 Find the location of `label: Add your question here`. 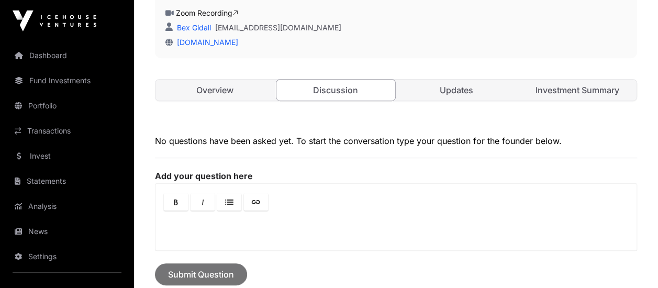

label: Add your question here is located at coordinates (396, 176).